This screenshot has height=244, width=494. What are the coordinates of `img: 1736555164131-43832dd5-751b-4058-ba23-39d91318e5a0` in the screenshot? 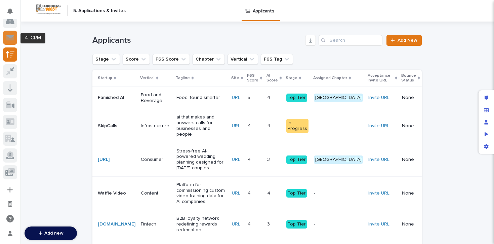 It's located at (13, 110).